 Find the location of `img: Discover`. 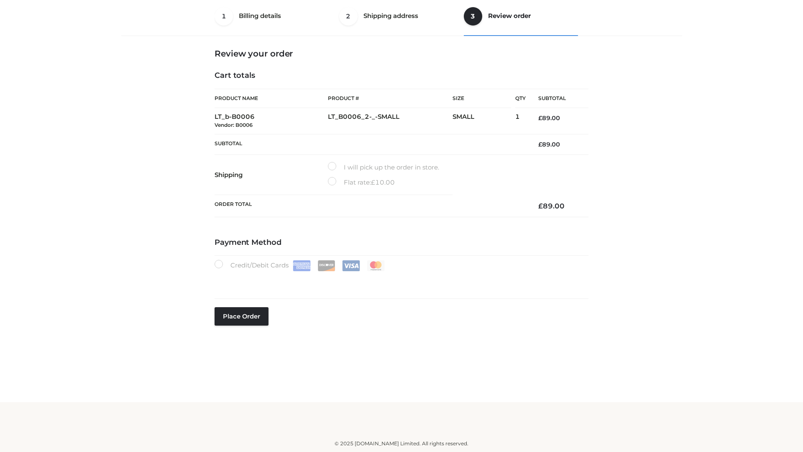

img: Discover is located at coordinates (326, 266).